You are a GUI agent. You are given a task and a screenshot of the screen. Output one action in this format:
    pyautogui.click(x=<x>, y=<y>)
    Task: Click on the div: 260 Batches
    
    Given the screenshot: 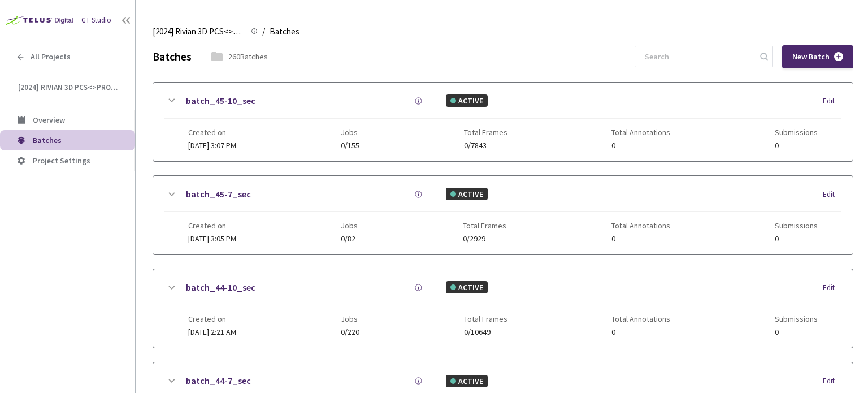 What is the action you would take?
    pyautogui.click(x=248, y=56)
    